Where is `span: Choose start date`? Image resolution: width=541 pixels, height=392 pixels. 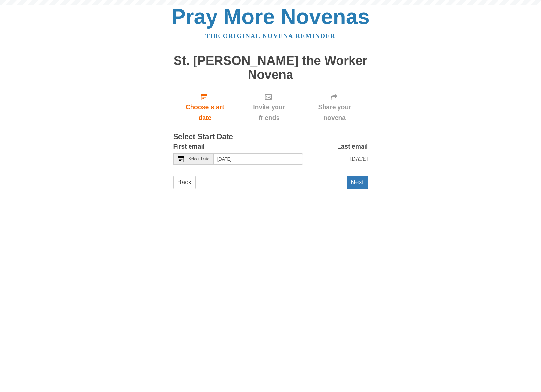 span: Choose start date is located at coordinates (205, 113).